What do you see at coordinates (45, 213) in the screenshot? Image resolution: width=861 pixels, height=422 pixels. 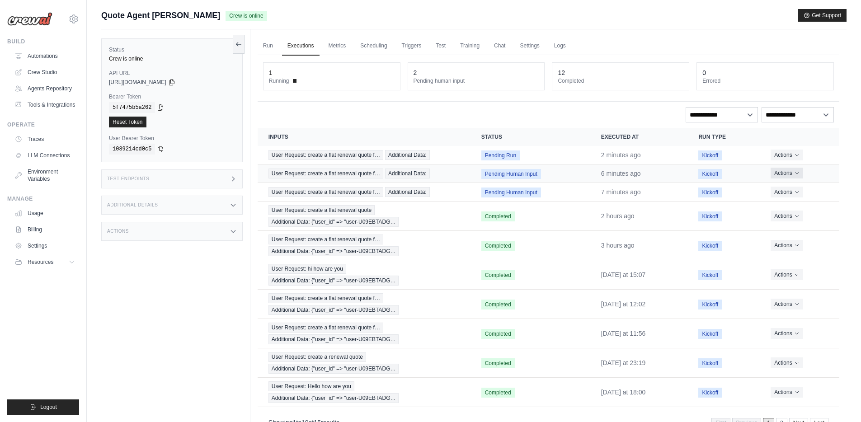 I see `a: Usage` at bounding box center [45, 213].